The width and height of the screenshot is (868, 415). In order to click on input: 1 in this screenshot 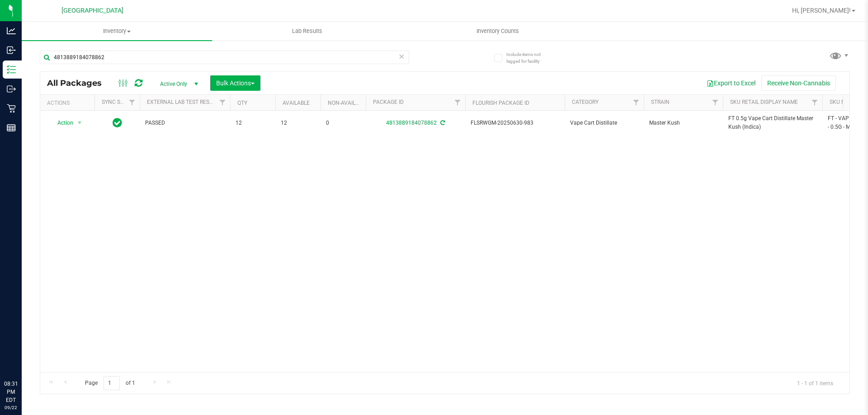, I will do `click(111, 383)`.